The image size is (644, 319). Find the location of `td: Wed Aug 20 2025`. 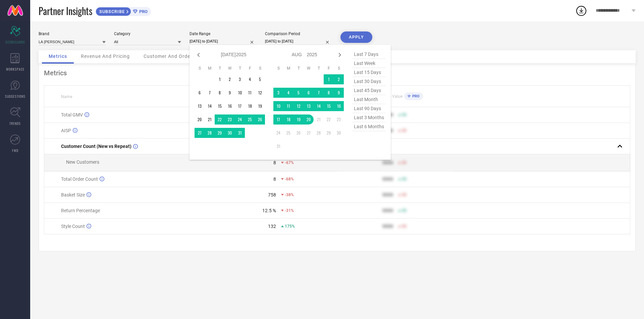

td: Wed Aug 20 2025 is located at coordinates (309, 120).